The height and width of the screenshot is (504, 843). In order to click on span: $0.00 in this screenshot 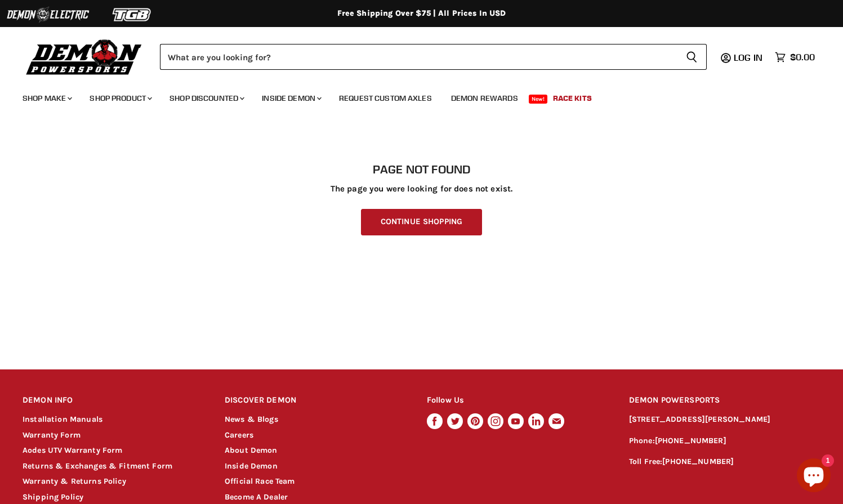, I will do `click(803, 57)`.